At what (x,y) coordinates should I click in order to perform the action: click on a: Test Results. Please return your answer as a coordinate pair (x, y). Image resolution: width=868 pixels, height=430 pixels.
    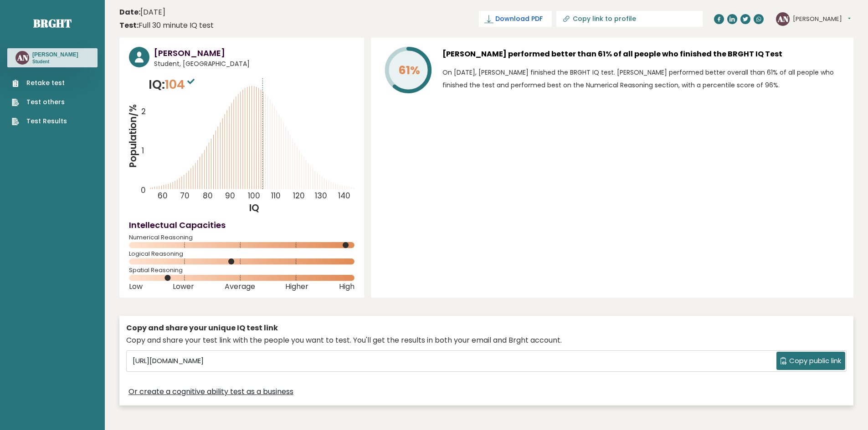
    Looking at the image, I should click on (39, 121).